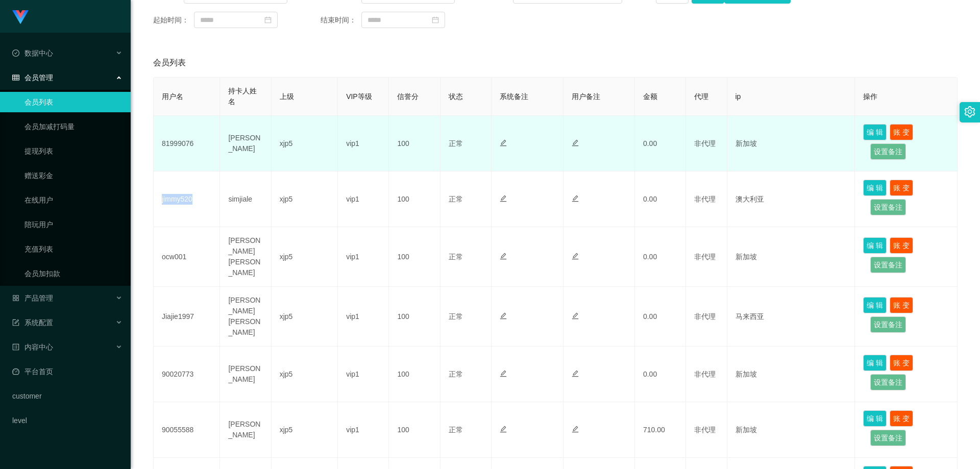  I want to click on span: ip, so click(738, 96).